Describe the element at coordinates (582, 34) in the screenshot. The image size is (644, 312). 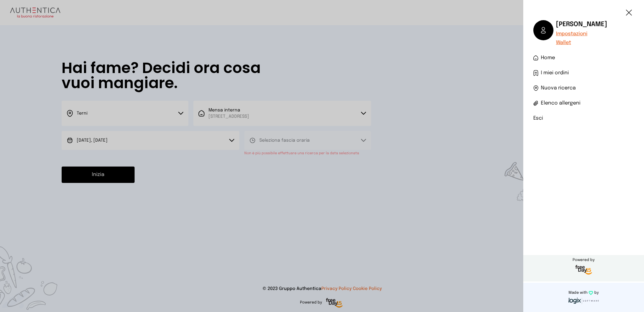
I see `span: Impostazioni` at that location.